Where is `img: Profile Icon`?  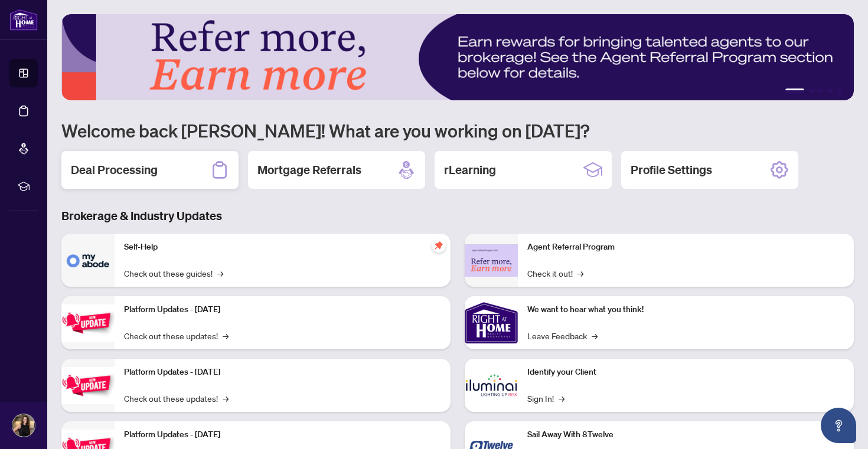
img: Profile Icon is located at coordinates (24, 426).